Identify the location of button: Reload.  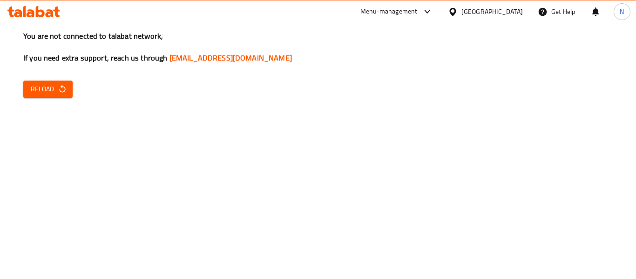
(48, 89).